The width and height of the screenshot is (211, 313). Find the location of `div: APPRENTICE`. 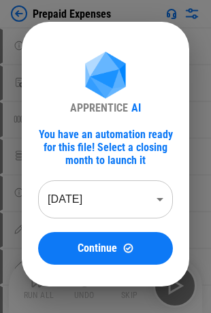

div: APPRENTICE is located at coordinates (99, 107).